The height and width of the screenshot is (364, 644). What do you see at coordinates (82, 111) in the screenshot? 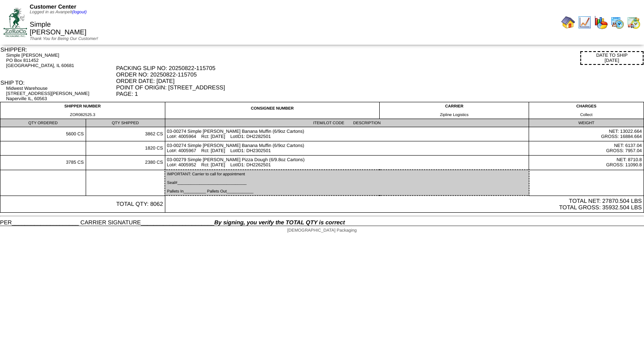
I see `td: SHIPPER NUMBER` at bounding box center [82, 111].